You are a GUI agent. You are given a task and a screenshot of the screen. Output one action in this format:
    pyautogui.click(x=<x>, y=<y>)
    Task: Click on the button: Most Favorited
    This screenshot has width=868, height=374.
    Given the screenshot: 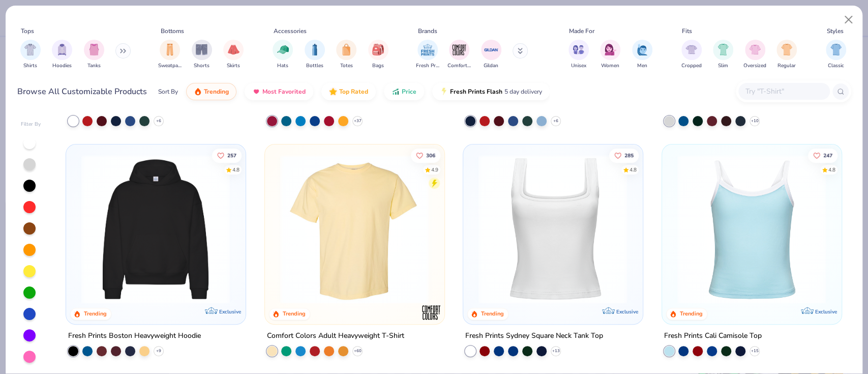 What is the action you would take?
    pyautogui.click(x=278, y=92)
    